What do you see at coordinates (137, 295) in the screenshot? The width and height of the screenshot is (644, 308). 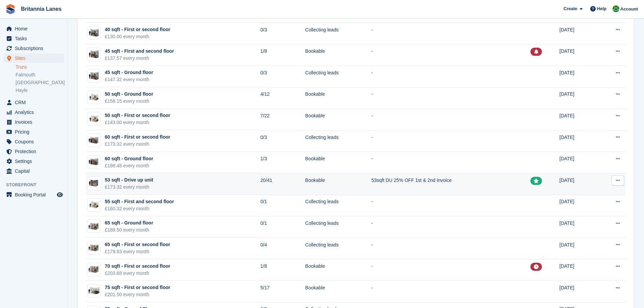 I see `div: £201.50 every month` at bounding box center [137, 295].